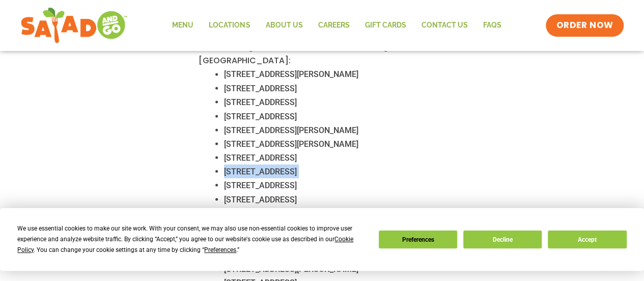 This screenshot has width=644, height=281. Describe the element at coordinates (74, 25) in the screenshot. I see `img: new-SAG-logo-768×292` at that location.